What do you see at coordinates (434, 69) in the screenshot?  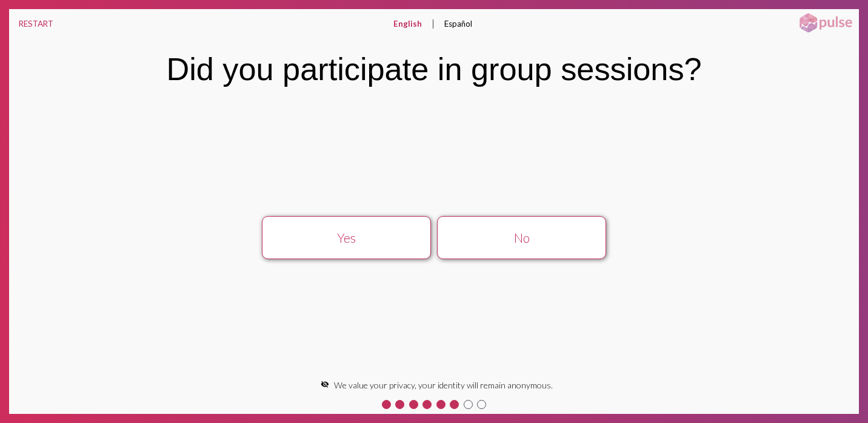 I see `div: Did you participate in group sessions?` at bounding box center [434, 69].